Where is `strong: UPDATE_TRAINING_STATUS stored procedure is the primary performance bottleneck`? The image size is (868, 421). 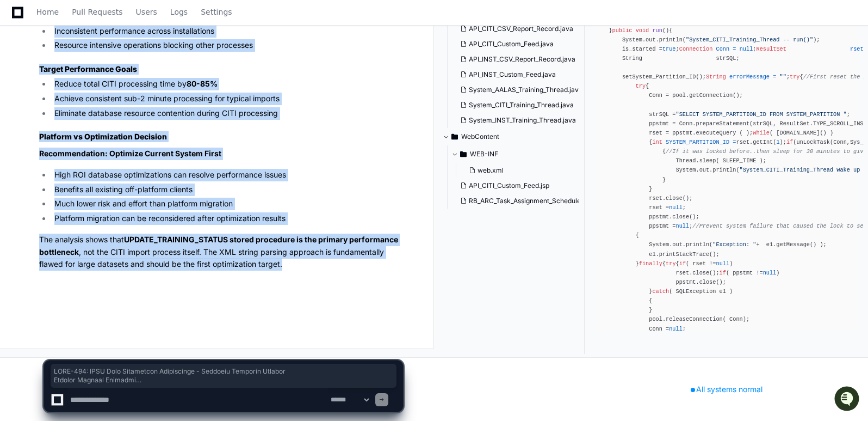 strong: UPDATE_TRAINING_STATUS stored procedure is the primary performance bottleneck is located at coordinates (219, 245).